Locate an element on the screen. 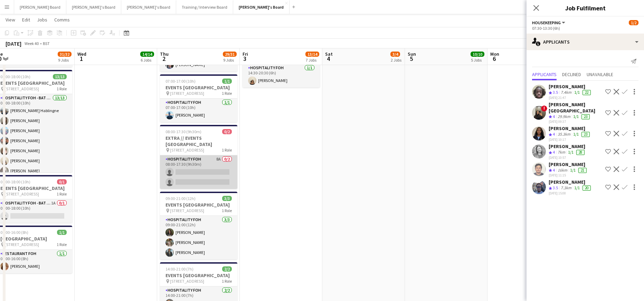 This screenshot has width=644, height=301. a: Jobs is located at coordinates (42, 20).